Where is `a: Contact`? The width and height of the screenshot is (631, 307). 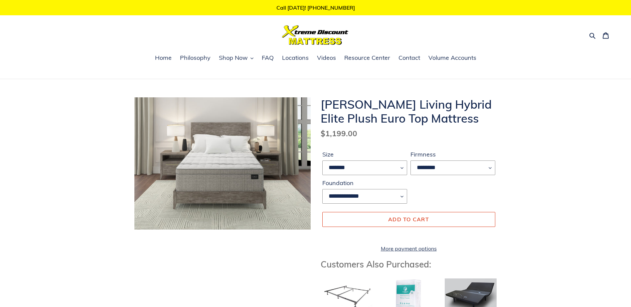
a: Contact is located at coordinates (409, 58).